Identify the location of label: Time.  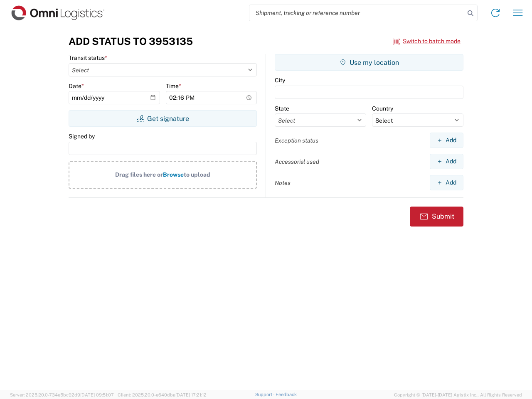
(173, 86).